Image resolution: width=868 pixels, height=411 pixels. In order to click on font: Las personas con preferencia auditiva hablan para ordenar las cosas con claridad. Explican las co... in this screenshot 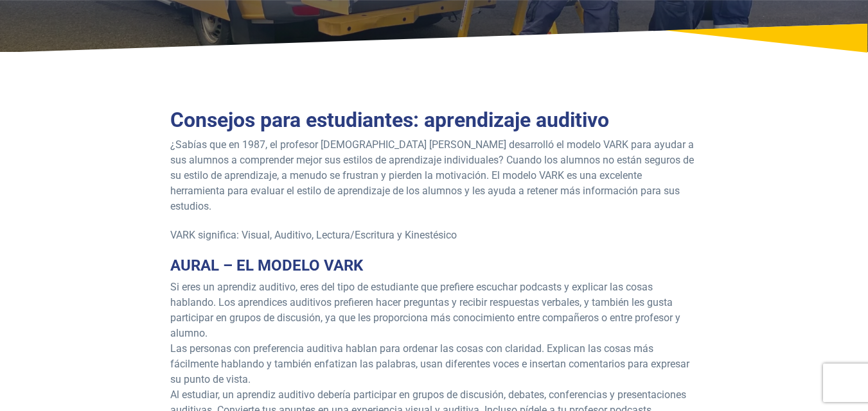, I will do `click(430, 364)`.